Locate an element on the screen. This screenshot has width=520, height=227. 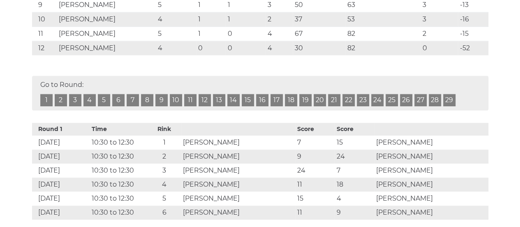
td: 53 is located at coordinates (383, 19).